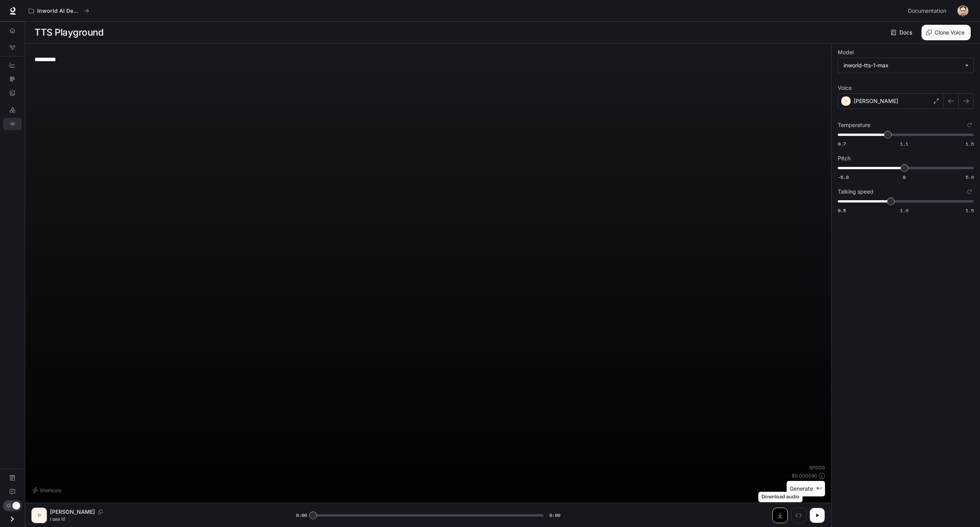  I want to click on button: Download audio, so click(780, 515).